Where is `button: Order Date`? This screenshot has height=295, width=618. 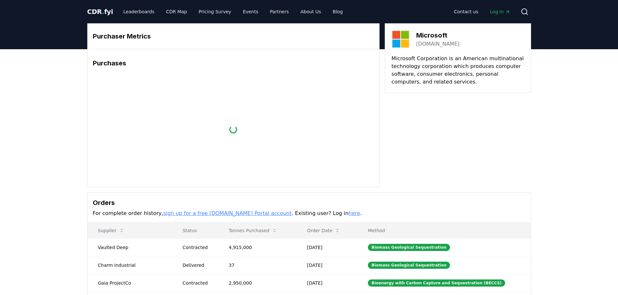 button: Order Date is located at coordinates (324, 231).